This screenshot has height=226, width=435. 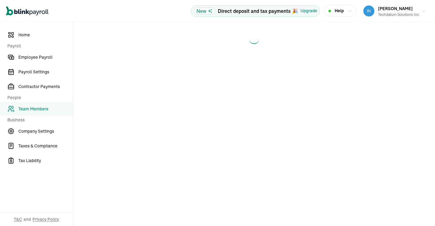 I want to click on span: Taxes & Compliance, so click(x=46, y=146).